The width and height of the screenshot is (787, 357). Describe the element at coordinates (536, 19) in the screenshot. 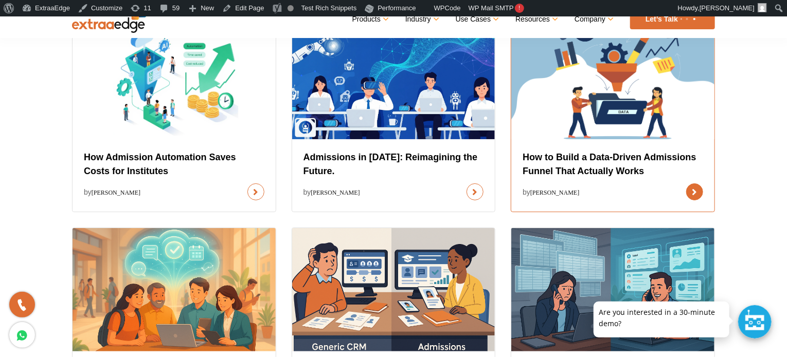

I see `a: Resources` at that location.